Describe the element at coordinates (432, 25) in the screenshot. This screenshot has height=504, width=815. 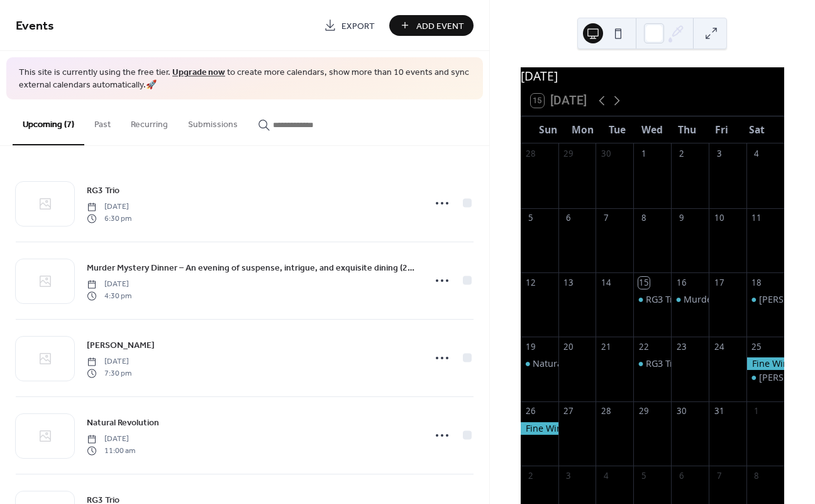
I see `a: Add Event` at that location.